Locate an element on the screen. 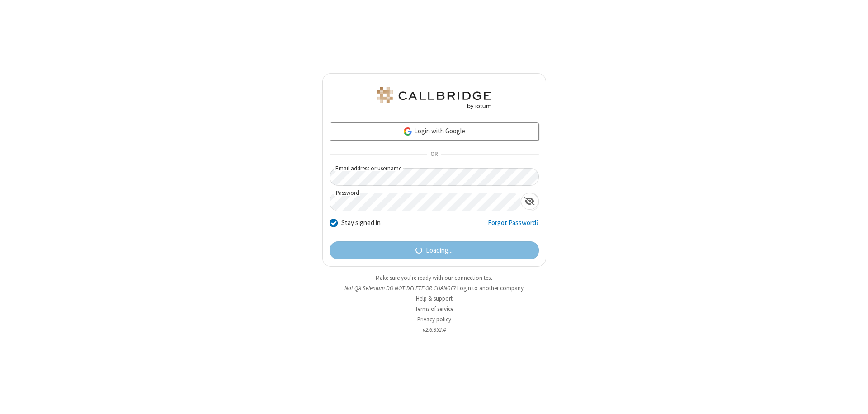 The height and width of the screenshot is (414, 868). span: Loading... is located at coordinates (439, 251).